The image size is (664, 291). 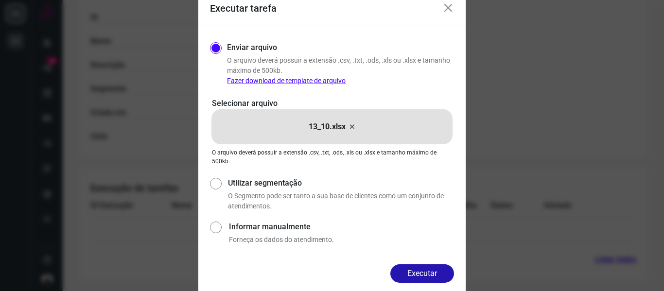 I want to click on label: Informar manualmente, so click(x=341, y=227).